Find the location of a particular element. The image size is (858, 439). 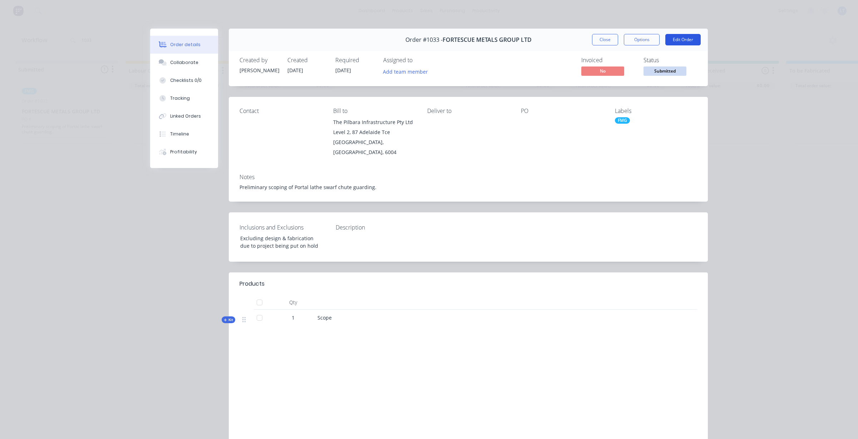

span: 1 is located at coordinates (293, 317).